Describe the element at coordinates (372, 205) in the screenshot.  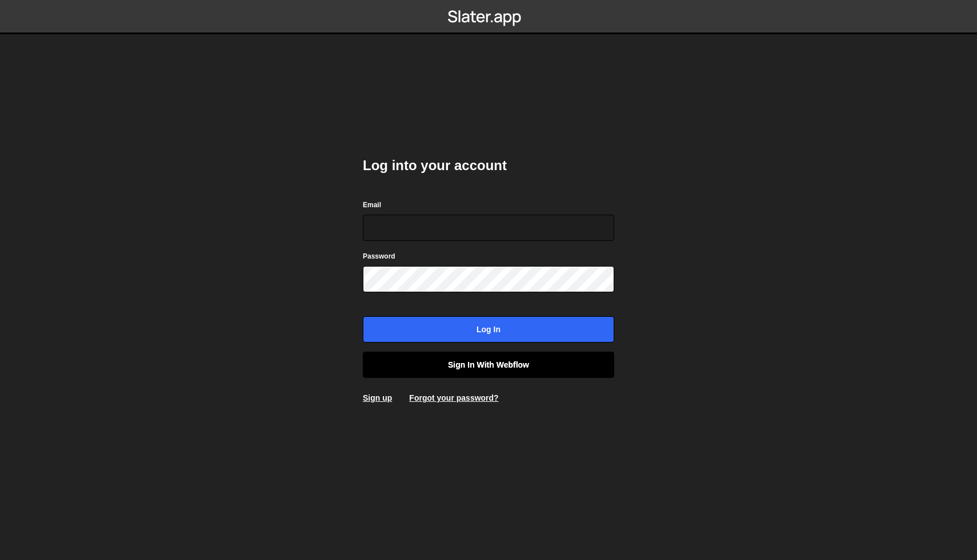
I see `label: Email` at that location.